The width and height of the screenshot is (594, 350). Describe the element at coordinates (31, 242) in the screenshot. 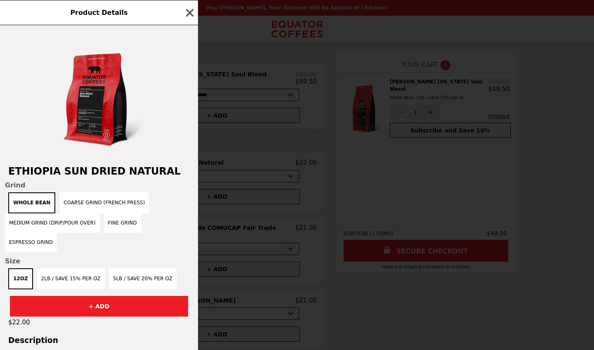

I see `button: Espresso Grind` at that location.